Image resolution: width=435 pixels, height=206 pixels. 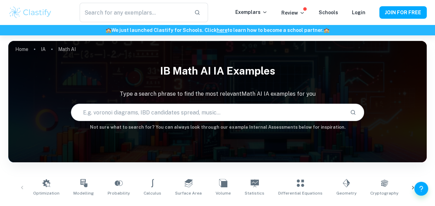 I want to click on h6: We just launched Clastify for Schools. Click to learn how to become a school partner., so click(x=217, y=30).